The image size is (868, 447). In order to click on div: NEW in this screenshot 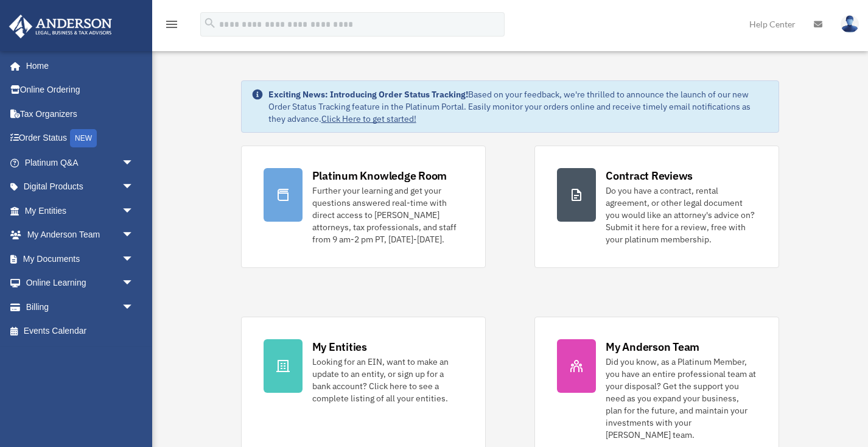, I will do `click(83, 138)`.